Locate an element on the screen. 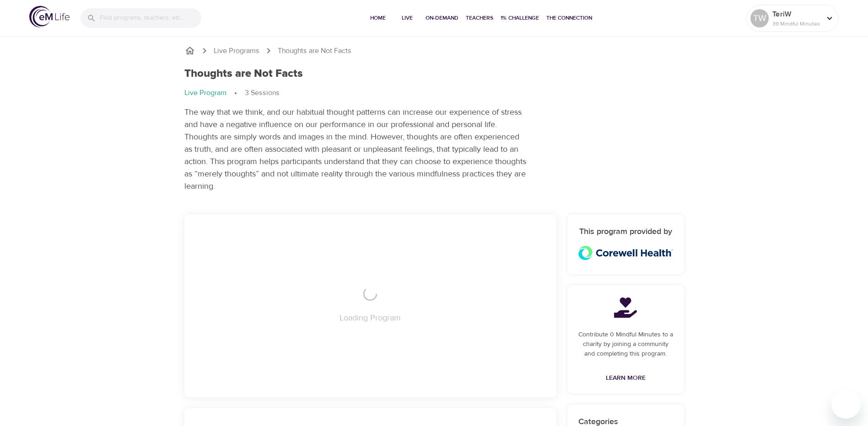 The image size is (868, 426). img: Corewell%20Health.png is located at coordinates (625, 253).